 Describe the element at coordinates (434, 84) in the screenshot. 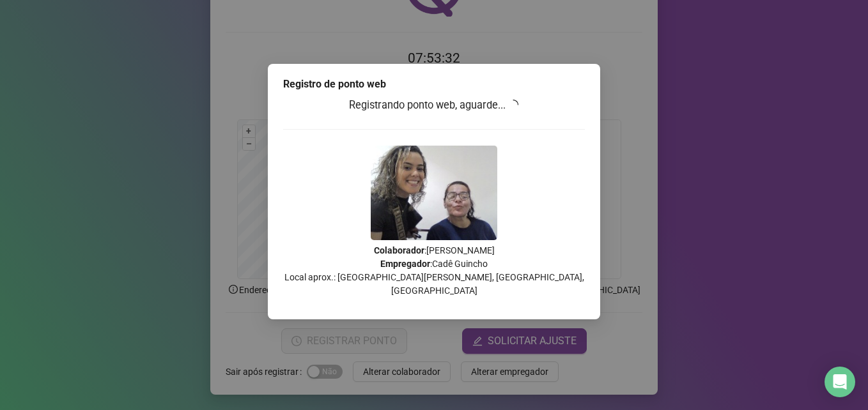

I see `div: Registro de ponto web` at that location.